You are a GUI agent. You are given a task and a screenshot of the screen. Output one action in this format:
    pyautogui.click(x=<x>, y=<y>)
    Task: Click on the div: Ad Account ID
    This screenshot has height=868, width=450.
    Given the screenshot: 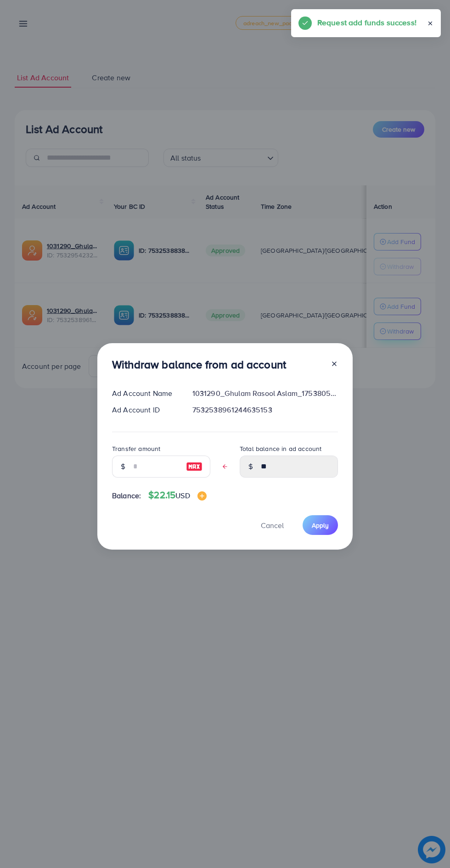 What is the action you would take?
    pyautogui.click(x=144, y=410)
    